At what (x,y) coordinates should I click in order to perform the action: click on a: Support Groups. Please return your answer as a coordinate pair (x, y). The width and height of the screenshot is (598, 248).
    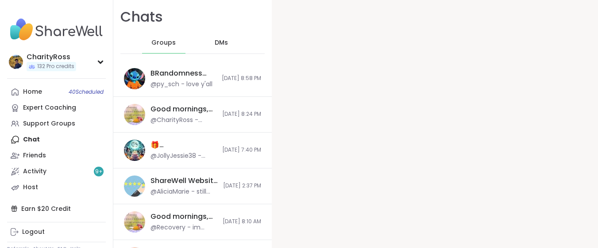
    Looking at the image, I should click on (56, 124).